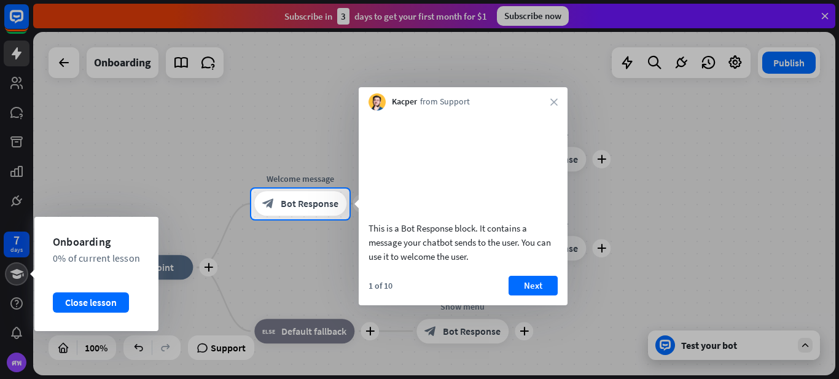 This screenshot has width=839, height=379. I want to click on span: from Support, so click(445, 102).